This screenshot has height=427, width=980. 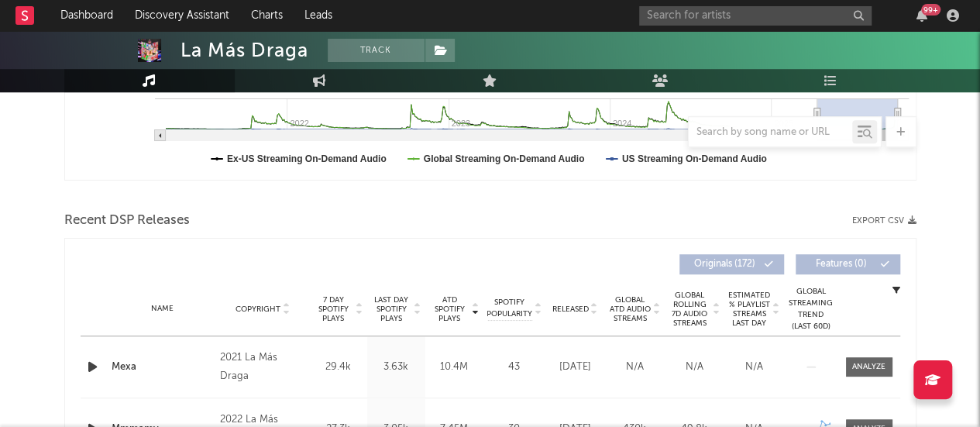 I want to click on a: Mexa, so click(x=162, y=367).